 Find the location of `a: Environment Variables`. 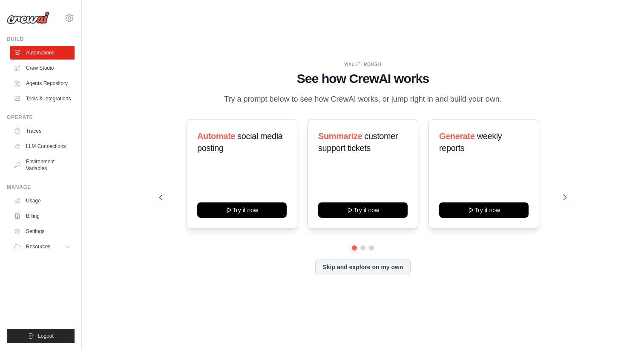

a: Environment Variables is located at coordinates (42, 165).